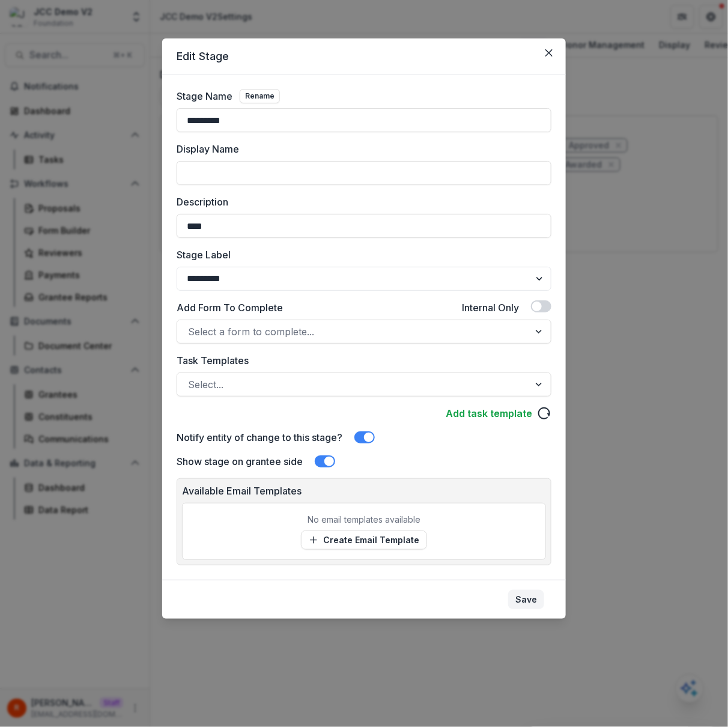  I want to click on header: Edit Stage, so click(364, 56).